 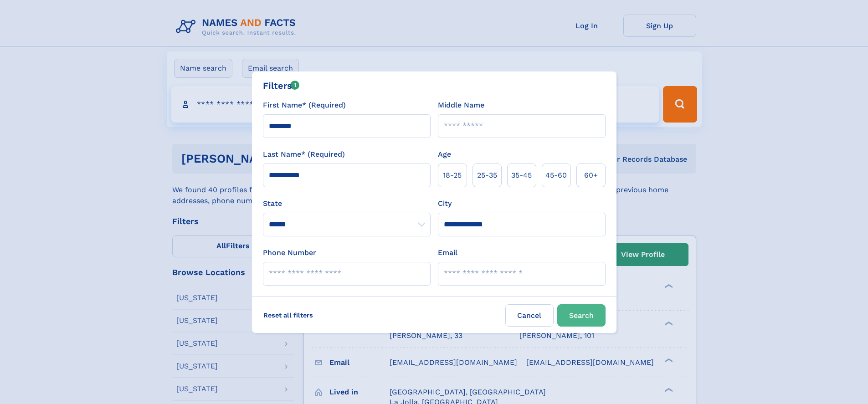 I want to click on label: Age, so click(x=444, y=155).